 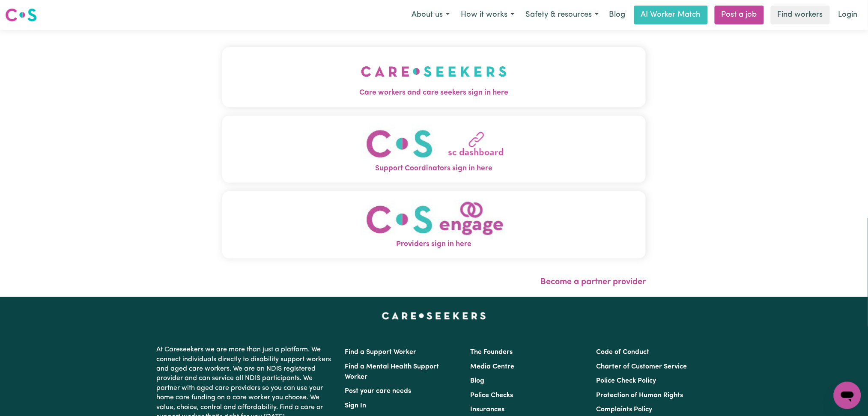 What do you see at coordinates (622, 352) in the screenshot?
I see `a: Code of Conduct` at bounding box center [622, 352].